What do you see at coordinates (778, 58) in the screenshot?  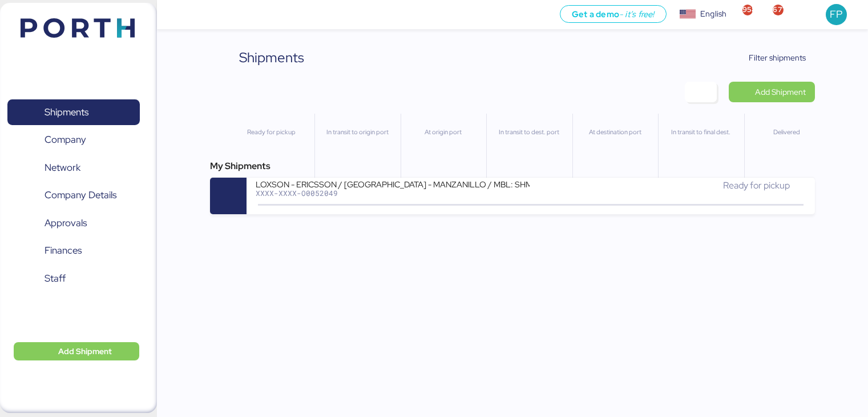 I see `span: Filter shipments` at bounding box center [778, 58].